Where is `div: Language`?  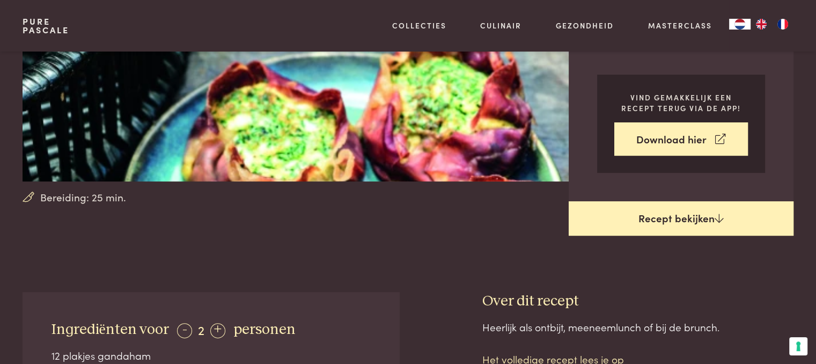 div: Language is located at coordinates (739, 24).